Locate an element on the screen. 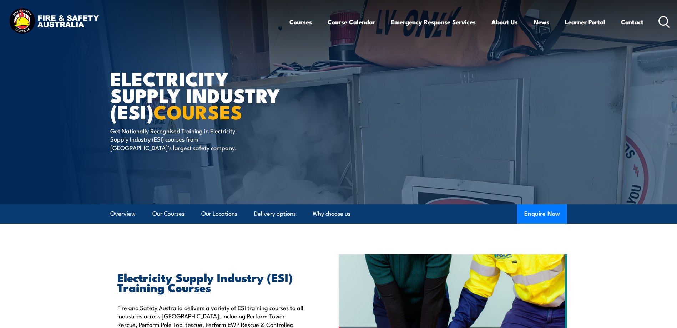 The image size is (677, 328). h2: Electricity Supply Industry (ESI) Training Courses is located at coordinates (212, 282).